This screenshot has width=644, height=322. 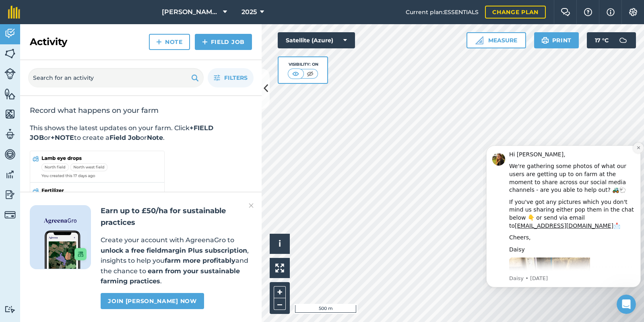 What do you see at coordinates (174, 250) in the screenshot?
I see `strong: unlock a free fieldmargin Plus subscription` at bounding box center [174, 250].